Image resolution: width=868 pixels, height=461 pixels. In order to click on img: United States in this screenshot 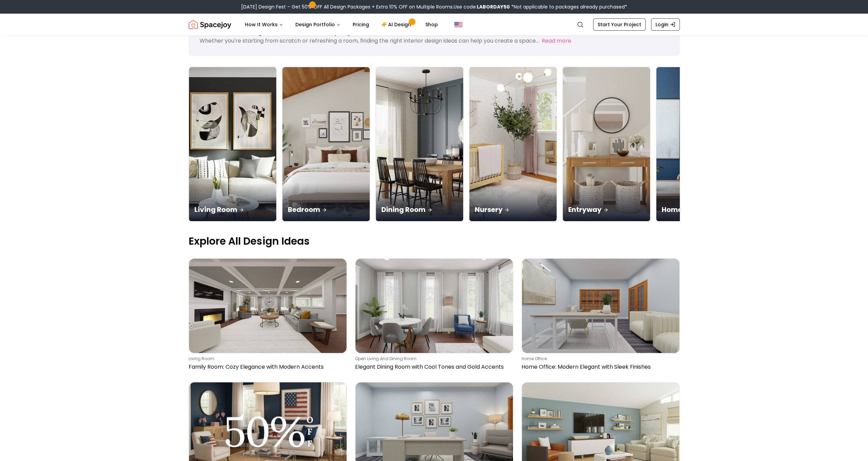, I will do `click(458, 25)`.